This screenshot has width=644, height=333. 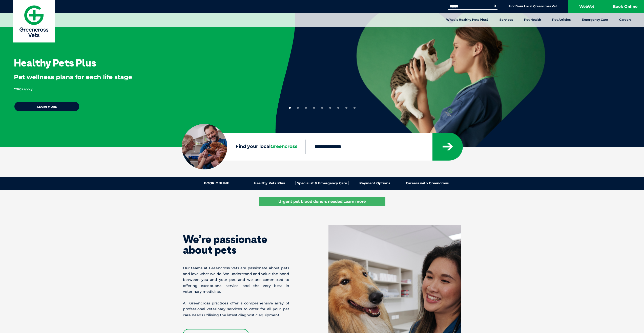 What do you see at coordinates (427, 183) in the screenshot?
I see `a: Careers with Greencross` at bounding box center [427, 183].